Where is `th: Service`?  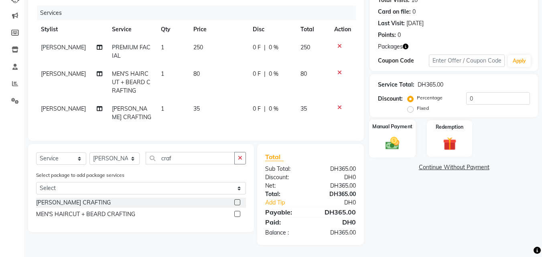
th: Service is located at coordinates (132, 29).